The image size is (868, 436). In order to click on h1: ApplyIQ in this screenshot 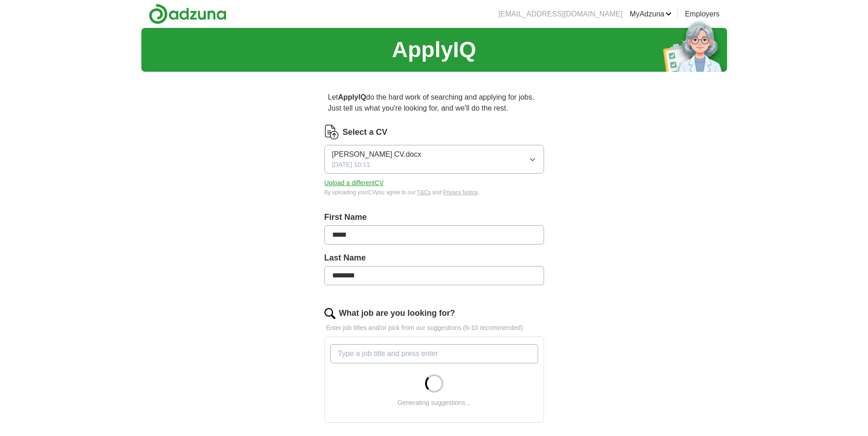, I will do `click(434, 50)`.